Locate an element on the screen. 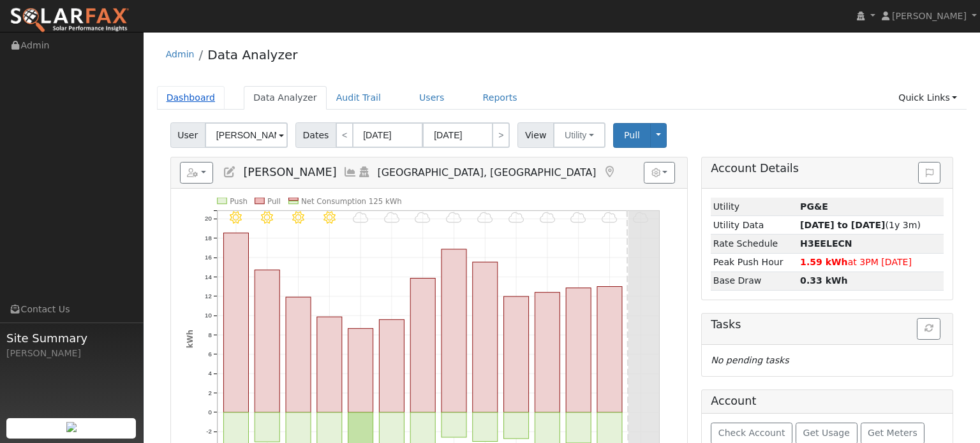 The image size is (980, 443). a: Users is located at coordinates (431, 98).